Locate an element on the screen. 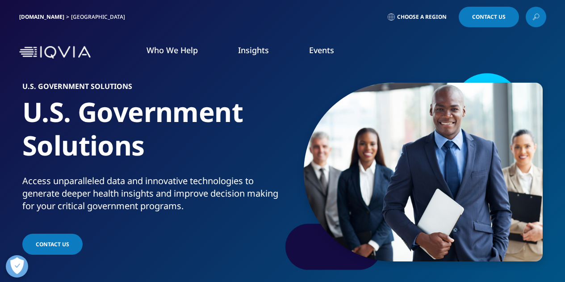 The width and height of the screenshot is (565, 282). a: Events is located at coordinates (321, 50).